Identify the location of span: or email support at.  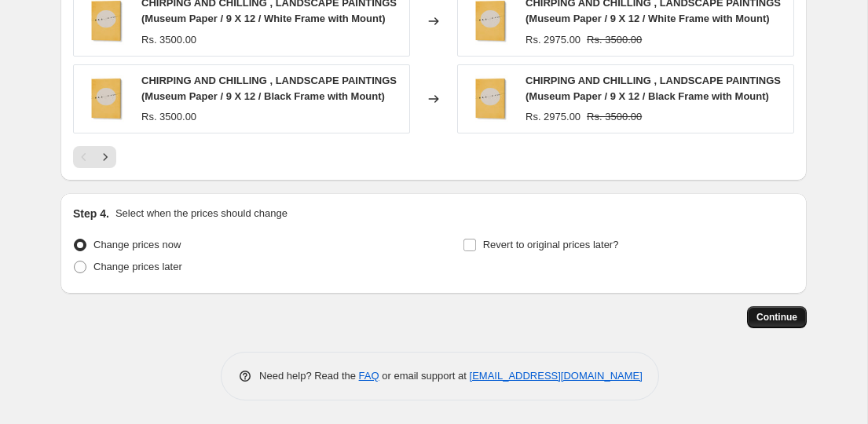
(424, 376).